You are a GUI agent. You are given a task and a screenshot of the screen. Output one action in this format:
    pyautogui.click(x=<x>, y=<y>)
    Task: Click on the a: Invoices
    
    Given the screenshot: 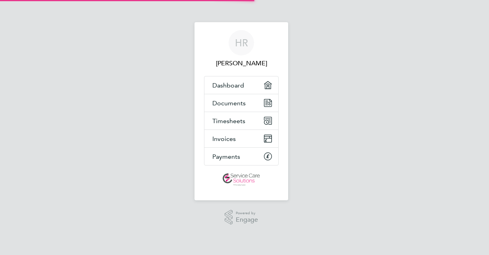 What is the action you would take?
    pyautogui.click(x=241, y=139)
    